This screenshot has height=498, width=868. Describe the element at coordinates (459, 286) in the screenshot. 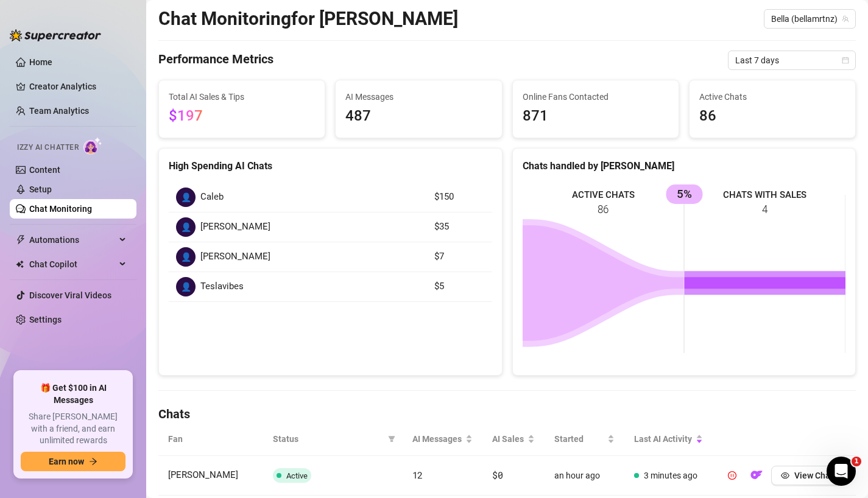

I see `article: $5` at that location.